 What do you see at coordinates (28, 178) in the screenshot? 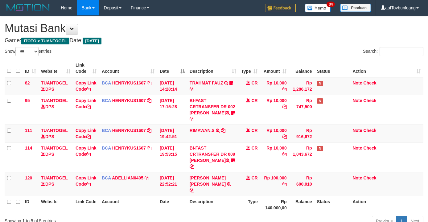
I see `span: 120` at bounding box center [28, 178].